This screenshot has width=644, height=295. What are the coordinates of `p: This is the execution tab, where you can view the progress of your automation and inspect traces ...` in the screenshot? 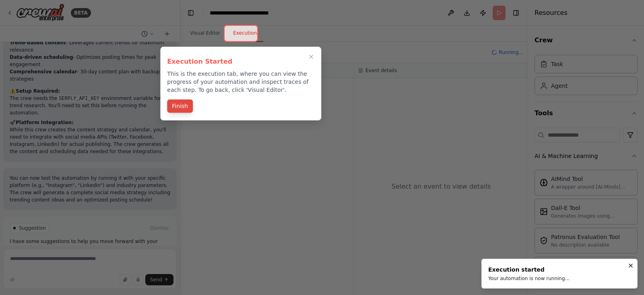 It's located at (241, 82).